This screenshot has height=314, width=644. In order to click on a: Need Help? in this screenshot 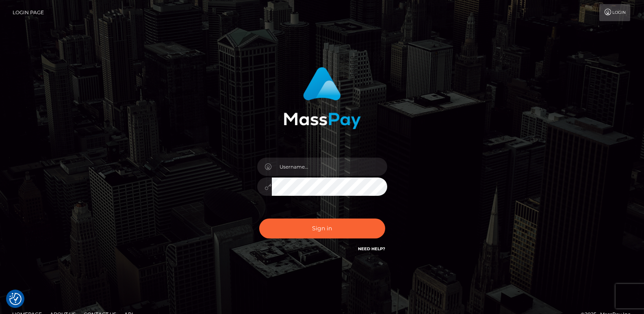, I will do `click(371, 249)`.